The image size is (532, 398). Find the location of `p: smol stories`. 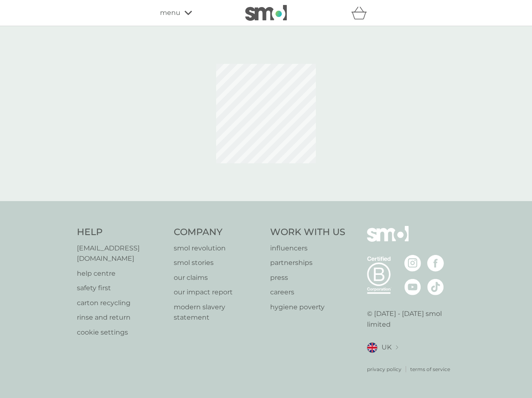

p: smol stories is located at coordinates (218, 263).